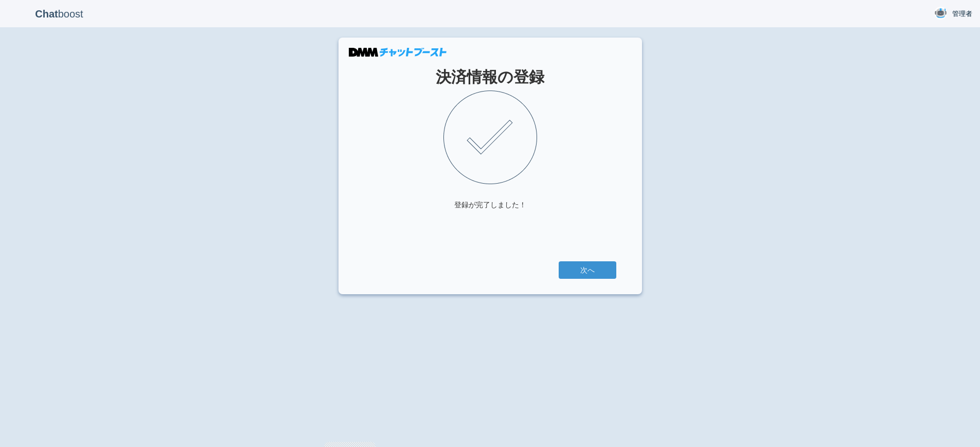 The width and height of the screenshot is (980, 447). What do you see at coordinates (46, 14) in the screenshot?
I see `b: Chat` at bounding box center [46, 14].